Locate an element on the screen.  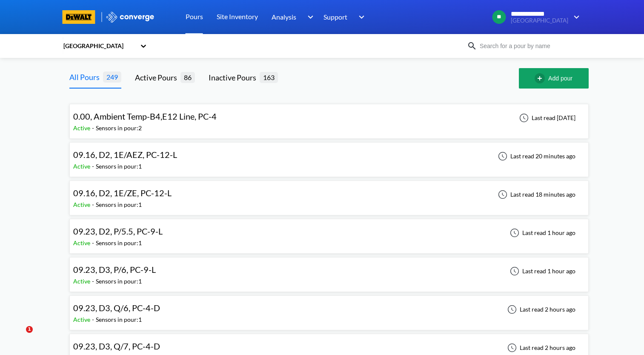
img: branding logo is located at coordinates (79, 17).